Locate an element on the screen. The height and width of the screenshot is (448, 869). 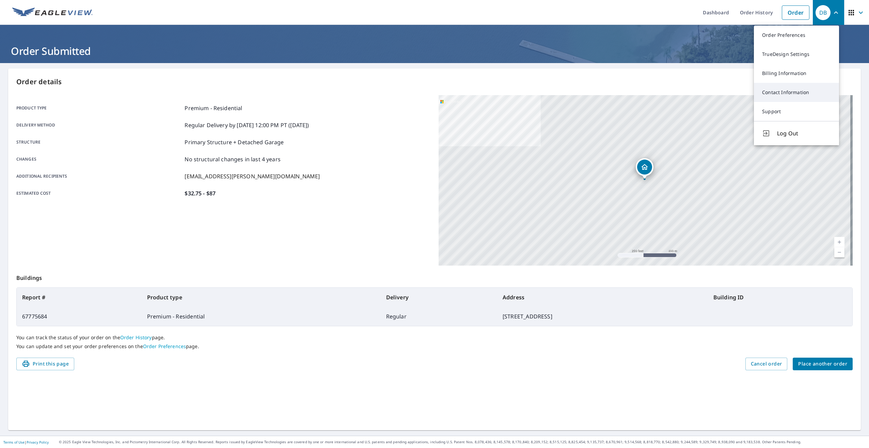
a: Contact Information is located at coordinates (797, 92).